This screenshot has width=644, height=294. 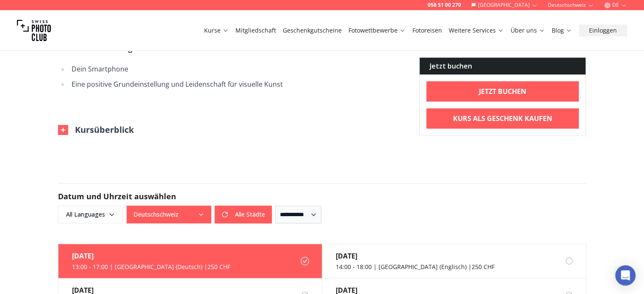 What do you see at coordinates (562, 30) in the screenshot?
I see `a: Blog` at bounding box center [562, 30].